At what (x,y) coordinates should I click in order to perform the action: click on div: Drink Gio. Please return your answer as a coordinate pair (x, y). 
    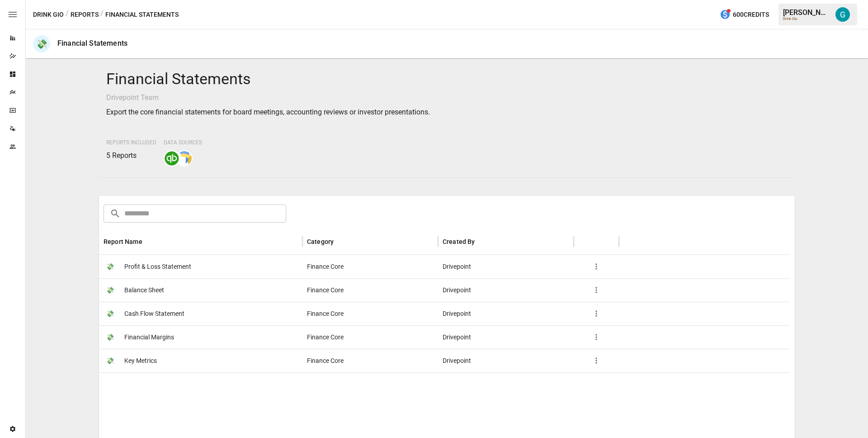
    Looking at the image, I should click on (807, 18).